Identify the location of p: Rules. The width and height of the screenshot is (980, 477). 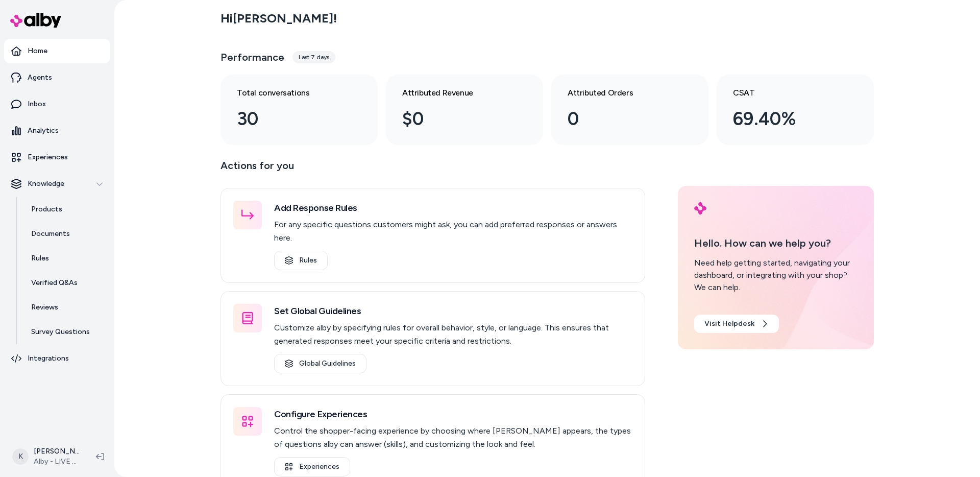
(40, 258).